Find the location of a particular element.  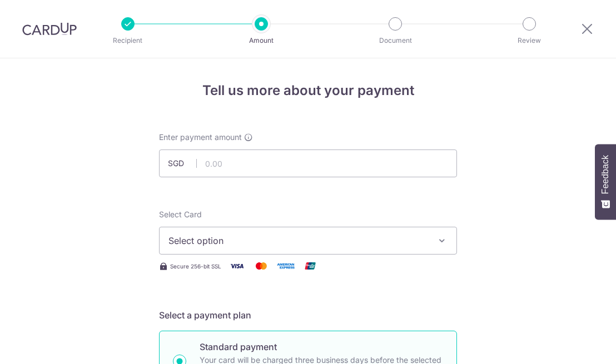

button: Feedback - Show survey is located at coordinates (605, 182).